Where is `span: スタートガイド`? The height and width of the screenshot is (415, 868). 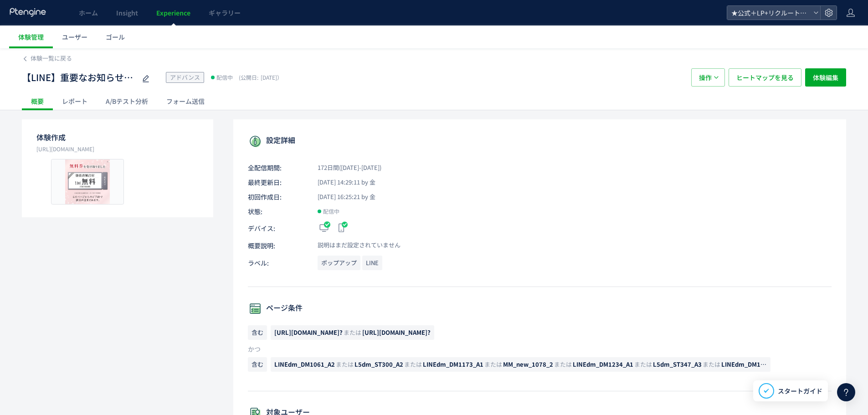
span: スタートガイド is located at coordinates (800, 391).